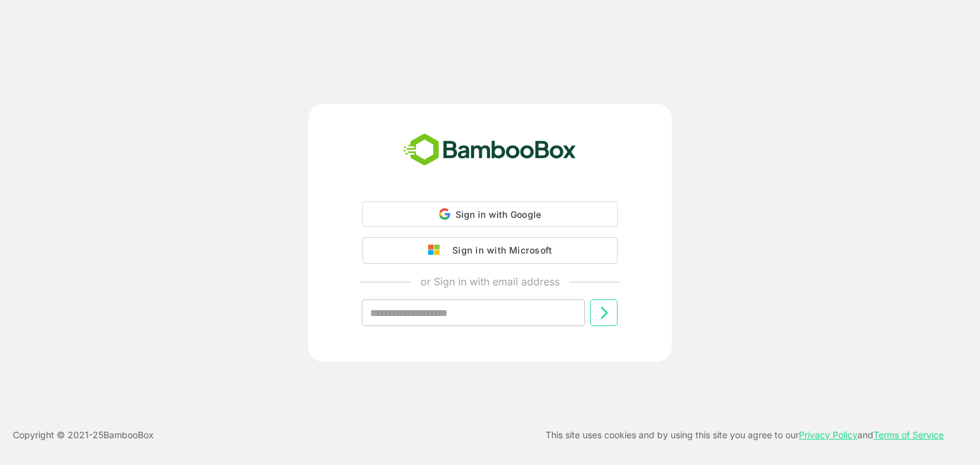  Describe the element at coordinates (490, 251) in the screenshot. I see `button: Sign in with Microsoft` at that location.